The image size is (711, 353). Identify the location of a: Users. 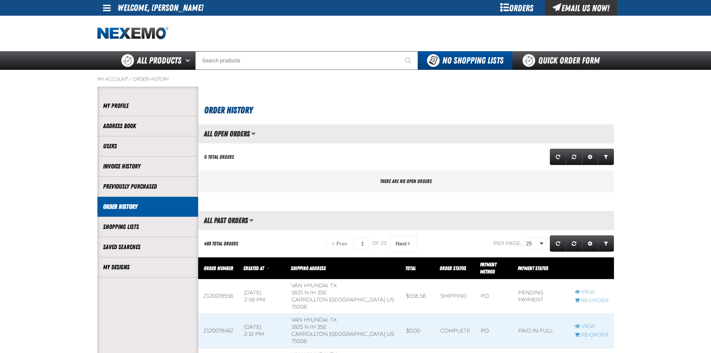
(148, 146).